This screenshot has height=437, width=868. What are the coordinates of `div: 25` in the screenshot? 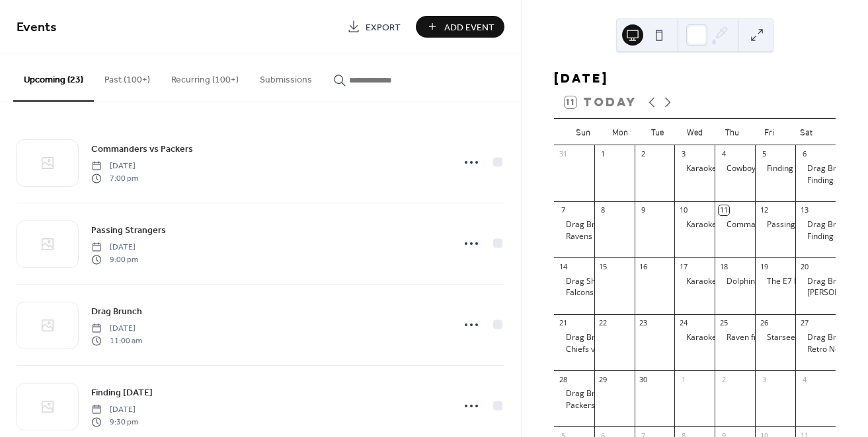 It's located at (723, 323).